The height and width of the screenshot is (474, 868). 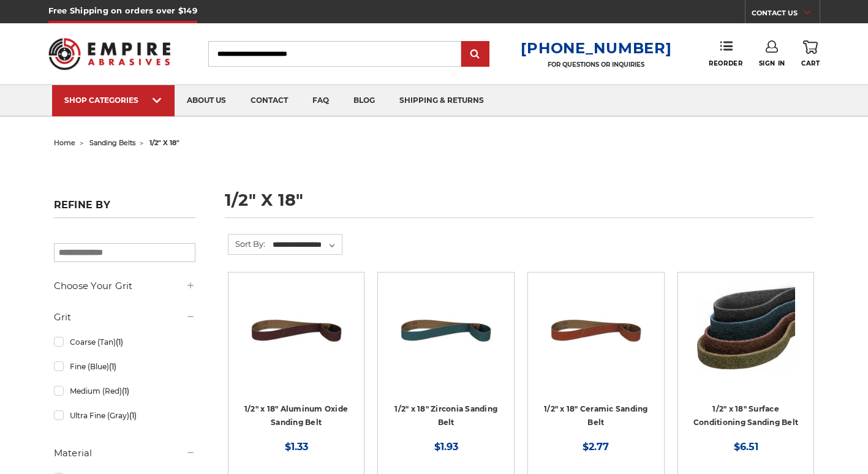 What do you see at coordinates (269, 100) in the screenshot?
I see `a: contact` at bounding box center [269, 100].